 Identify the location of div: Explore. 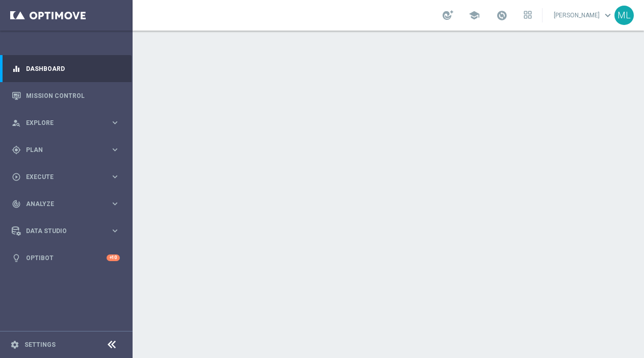
(61, 123).